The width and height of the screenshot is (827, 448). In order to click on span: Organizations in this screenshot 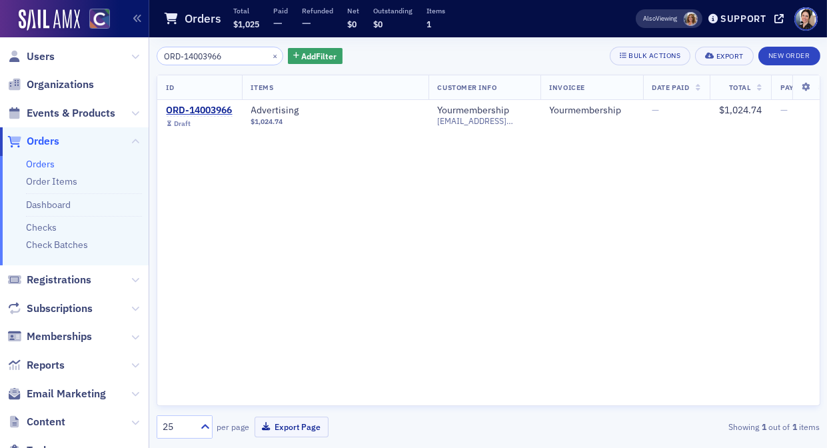, I will do `click(60, 85)`.